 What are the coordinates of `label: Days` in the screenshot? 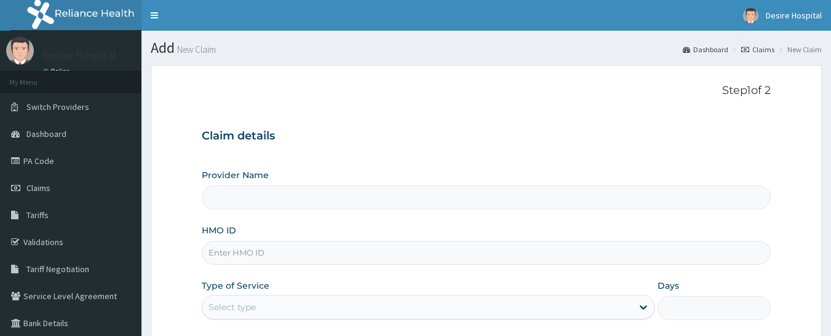 It's located at (668, 286).